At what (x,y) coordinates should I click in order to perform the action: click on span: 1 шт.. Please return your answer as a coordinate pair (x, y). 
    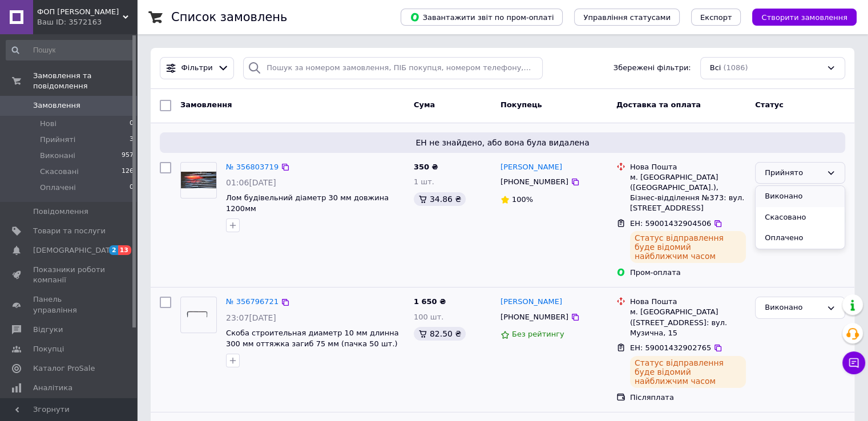
    Looking at the image, I should click on (424, 181).